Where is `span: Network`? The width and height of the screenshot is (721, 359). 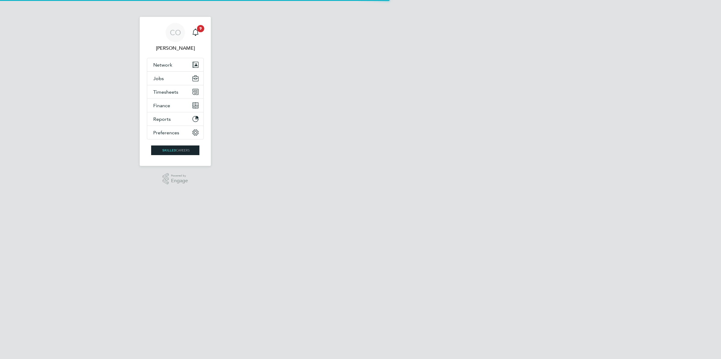
span: Network is located at coordinates (163, 65).